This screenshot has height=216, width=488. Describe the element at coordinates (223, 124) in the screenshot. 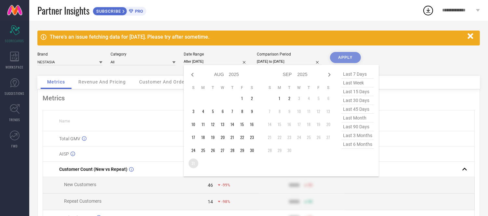

I see `td: Wed Aug 13 2025` at that location.